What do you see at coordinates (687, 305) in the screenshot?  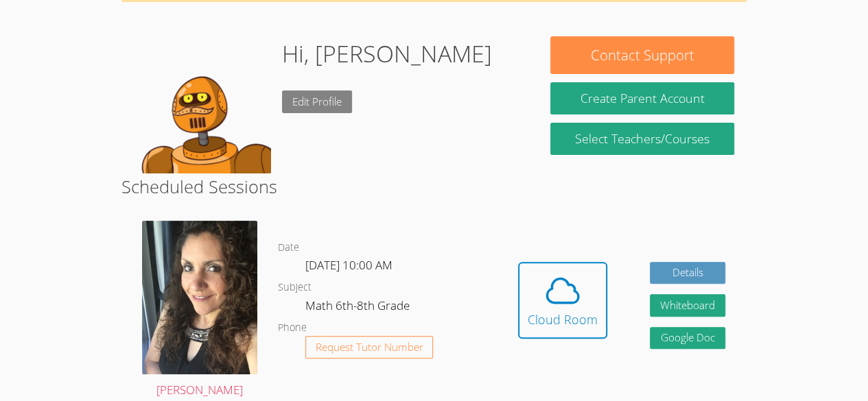 I see `button: Whiteboard` at bounding box center [687, 305].